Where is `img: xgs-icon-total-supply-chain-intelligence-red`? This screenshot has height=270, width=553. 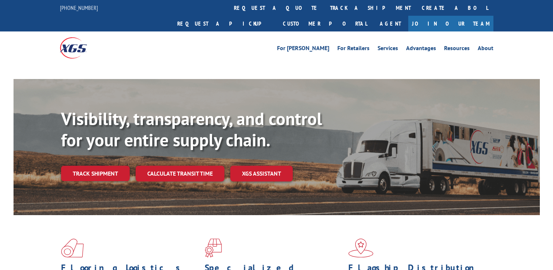 img: xgs-icon-total-supply-chain-intelligence-red is located at coordinates (72, 248).